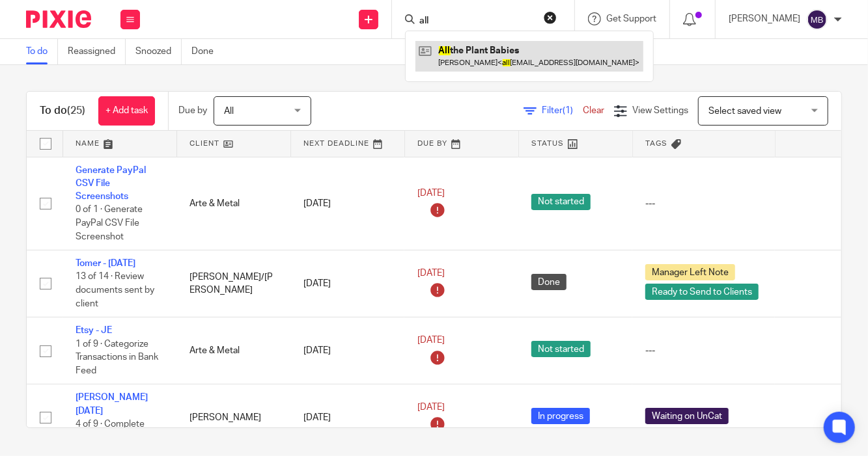  I want to click on p: Due by, so click(193, 110).